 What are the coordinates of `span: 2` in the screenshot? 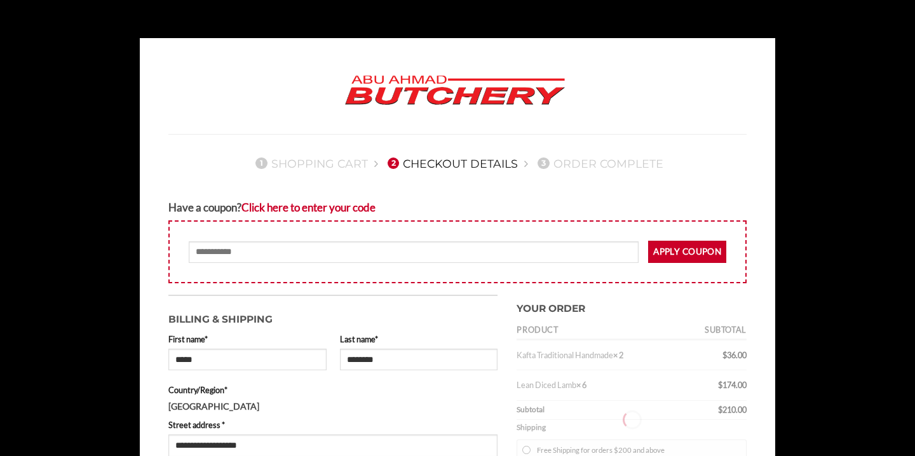 It's located at (393, 163).